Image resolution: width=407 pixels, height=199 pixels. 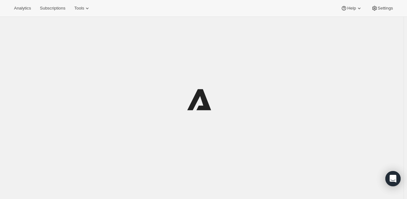 I want to click on button: Tools, so click(x=82, y=8).